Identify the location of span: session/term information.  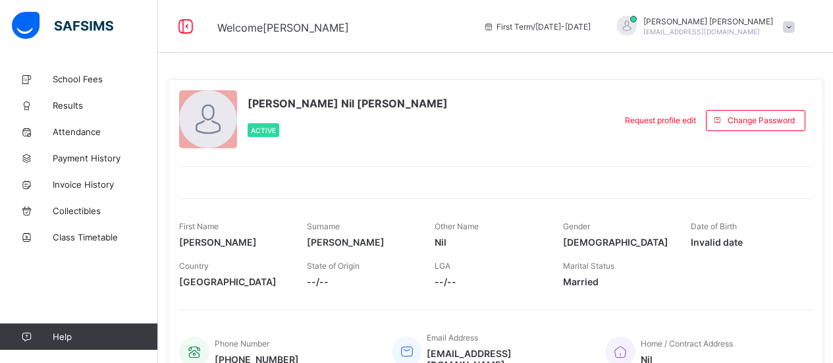
(537, 26).